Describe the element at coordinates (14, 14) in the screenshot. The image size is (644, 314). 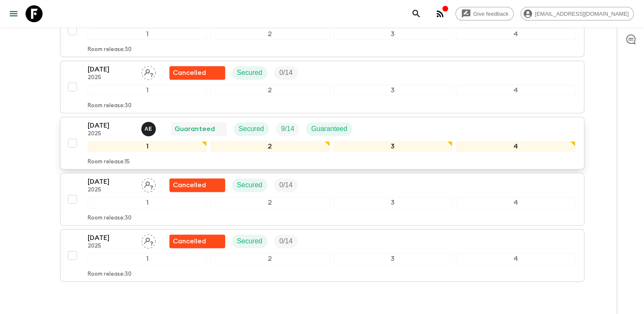
I see `button: menu` at that location.